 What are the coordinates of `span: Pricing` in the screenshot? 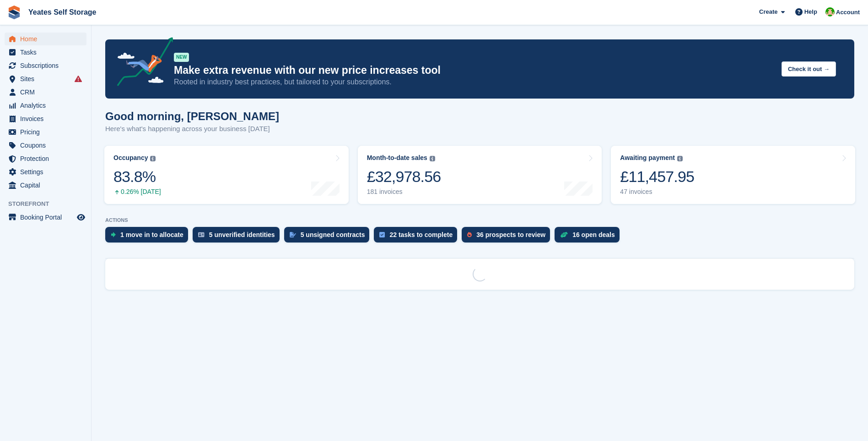 It's located at (47, 132).